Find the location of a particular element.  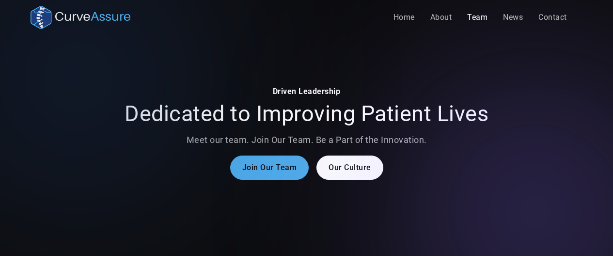

a: Contact is located at coordinates (553, 17).